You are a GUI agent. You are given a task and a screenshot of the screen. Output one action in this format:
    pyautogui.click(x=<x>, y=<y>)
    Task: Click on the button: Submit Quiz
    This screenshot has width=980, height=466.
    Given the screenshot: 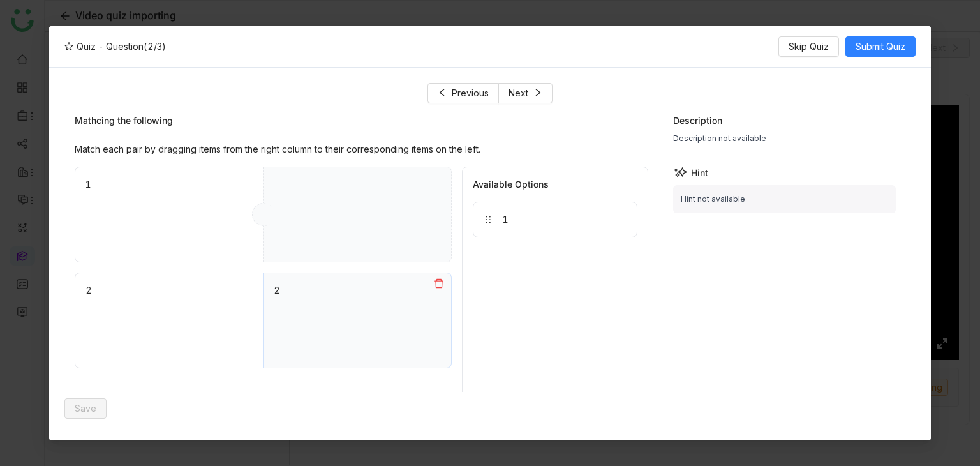 What is the action you would take?
    pyautogui.click(x=881, y=46)
    